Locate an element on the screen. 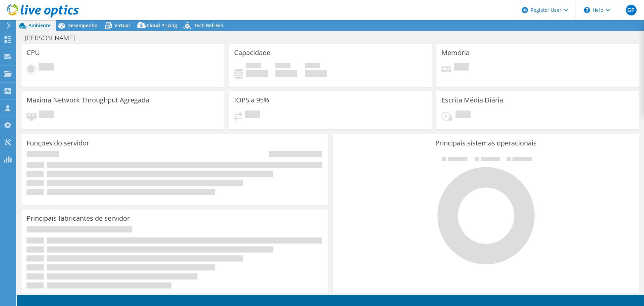  span: Tech Refresh is located at coordinates (209, 25).